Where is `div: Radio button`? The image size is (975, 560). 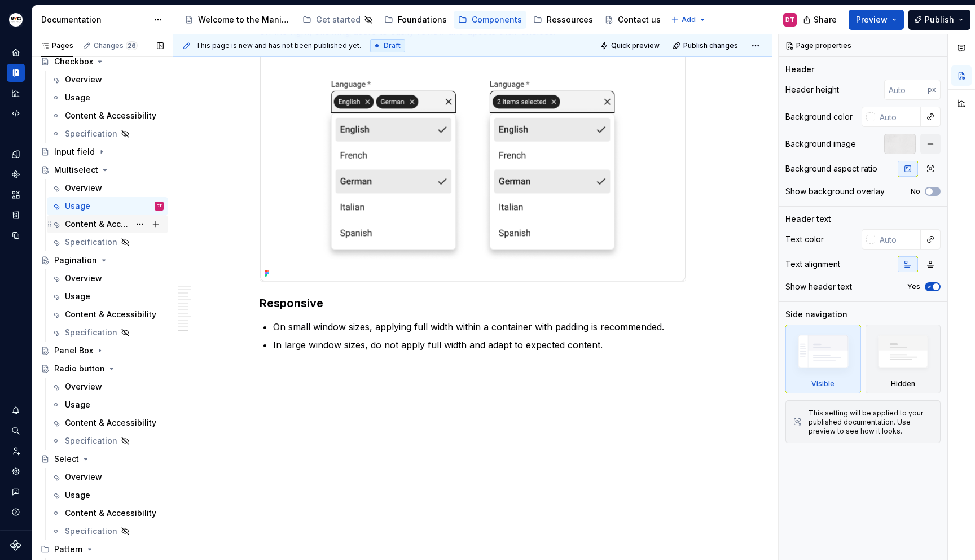 div: Radio button is located at coordinates (80, 368).